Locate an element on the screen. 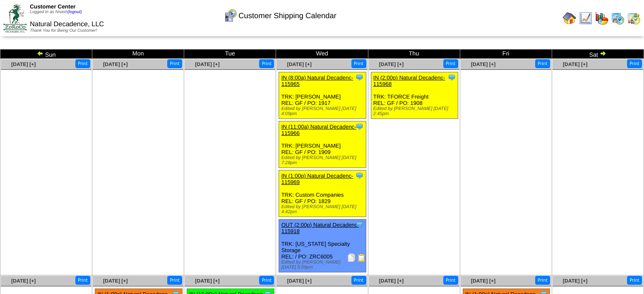 This screenshot has width=644, height=294. img: Bill of Lading is located at coordinates (361, 257).